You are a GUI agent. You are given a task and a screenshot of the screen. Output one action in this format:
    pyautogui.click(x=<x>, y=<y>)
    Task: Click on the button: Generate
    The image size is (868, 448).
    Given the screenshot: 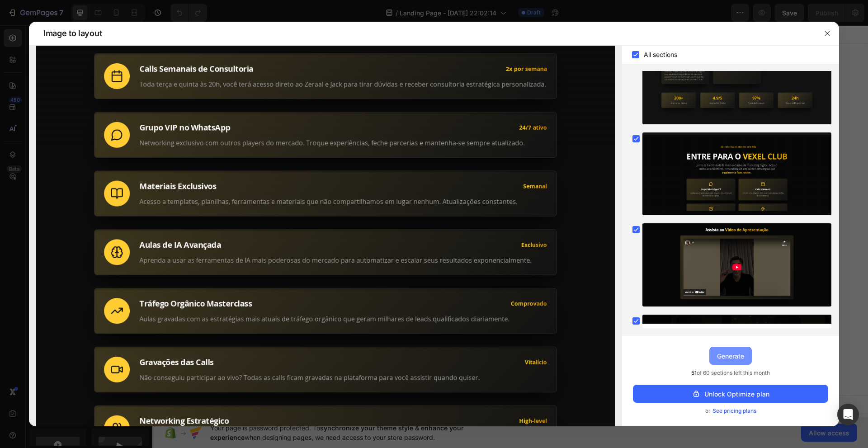 What is the action you would take?
    pyautogui.click(x=730, y=356)
    